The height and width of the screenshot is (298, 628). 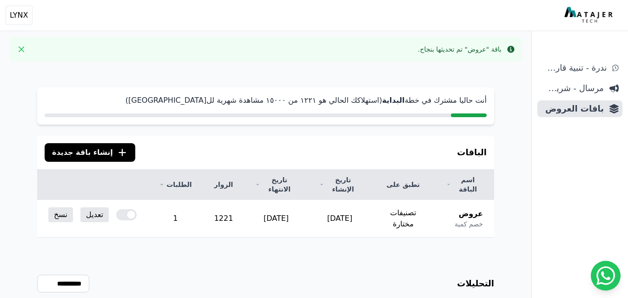 What do you see at coordinates (340, 185) in the screenshot?
I see `a: تاريخ الإنشاء` at bounding box center [340, 185].